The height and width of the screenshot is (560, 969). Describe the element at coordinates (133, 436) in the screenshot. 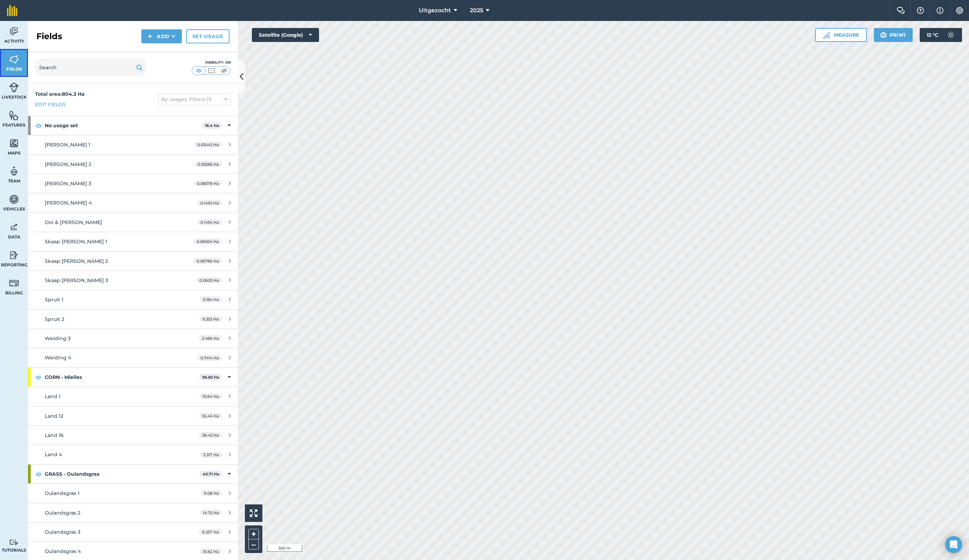

I see `a: Land 1628.43 Ha` at that location.